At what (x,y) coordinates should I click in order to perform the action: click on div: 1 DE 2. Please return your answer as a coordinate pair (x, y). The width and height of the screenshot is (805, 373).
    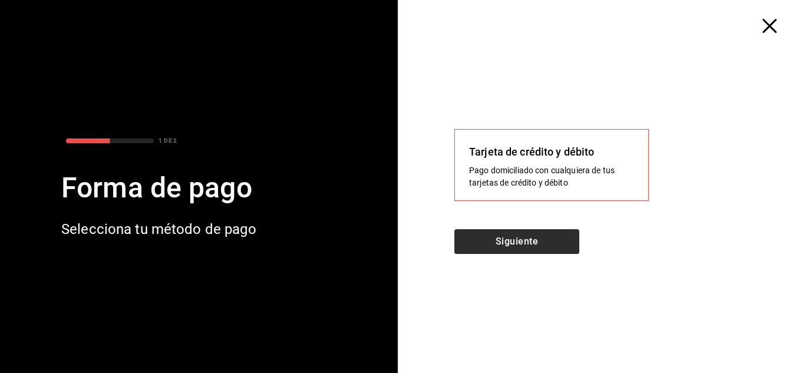
    Looking at the image, I should click on (167, 140).